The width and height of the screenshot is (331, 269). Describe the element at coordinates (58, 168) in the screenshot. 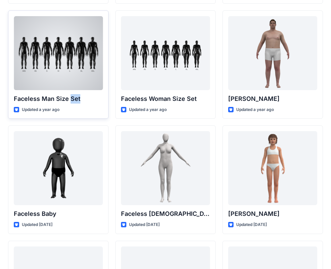

I see `a: Faceless Baby` at that location.